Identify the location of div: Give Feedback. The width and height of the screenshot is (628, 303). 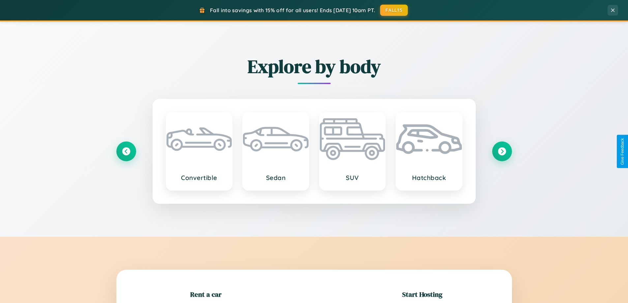
(622, 151).